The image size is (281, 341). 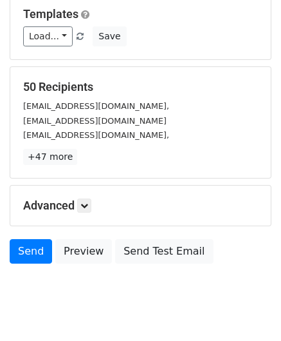 What do you see at coordinates (249, 310) in the screenshot?
I see `div: Chat Widget` at bounding box center [249, 310].